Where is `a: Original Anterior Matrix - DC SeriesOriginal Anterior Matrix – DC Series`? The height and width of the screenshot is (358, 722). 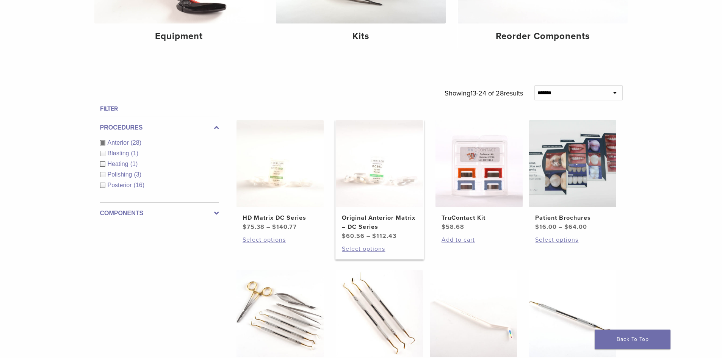 a: Original Anterior Matrix - DC SeriesOriginal Anterior Matrix – DC Series is located at coordinates (379, 180).